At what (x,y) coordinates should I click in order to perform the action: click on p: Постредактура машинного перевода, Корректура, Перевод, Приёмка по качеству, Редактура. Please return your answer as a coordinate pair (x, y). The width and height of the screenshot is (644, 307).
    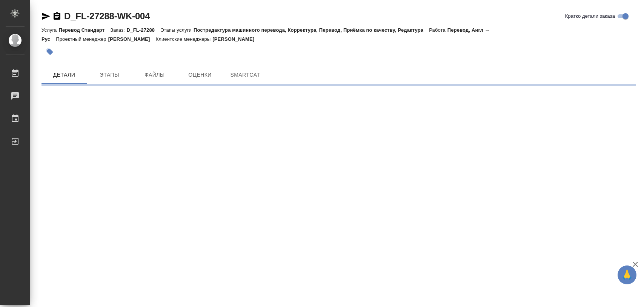
    Looking at the image, I should click on (311, 30).